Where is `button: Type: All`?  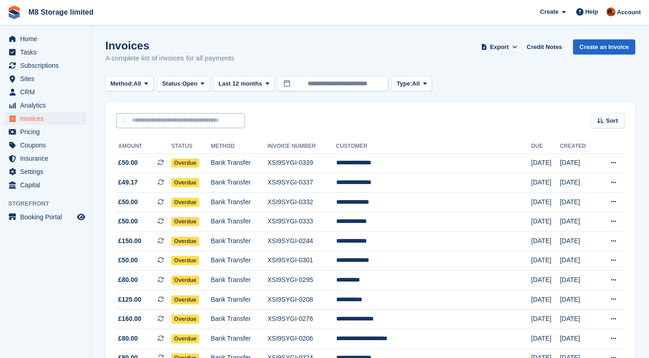 button: Type: All is located at coordinates (412, 84).